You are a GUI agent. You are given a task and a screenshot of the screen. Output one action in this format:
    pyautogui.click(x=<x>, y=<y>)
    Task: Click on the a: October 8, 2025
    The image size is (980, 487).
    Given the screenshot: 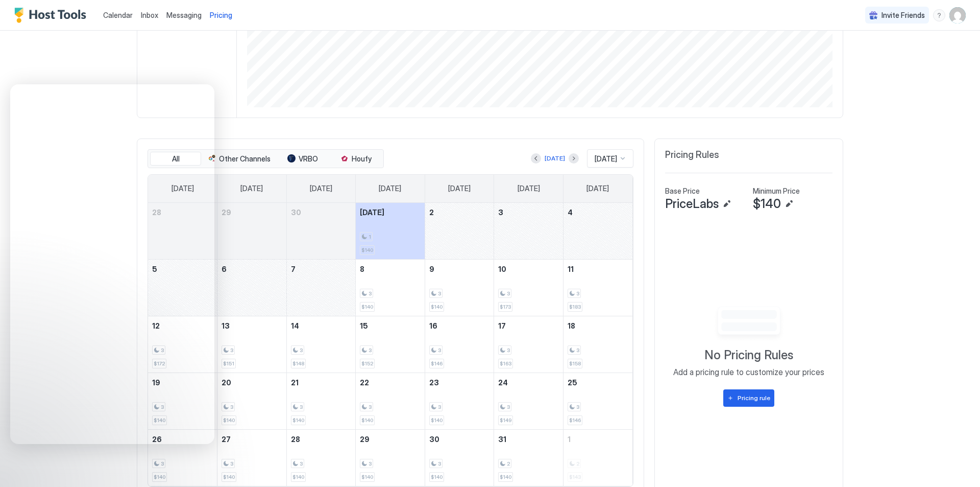 What is the action you would take?
    pyautogui.click(x=390, y=269)
    